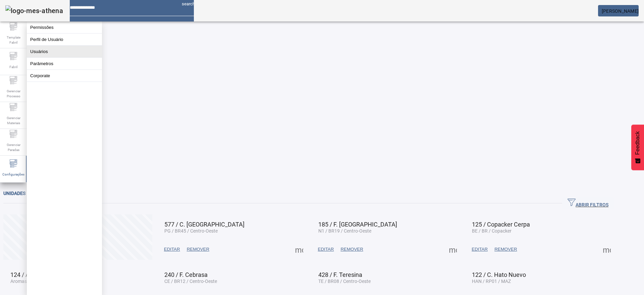 This screenshot has height=295, width=644. What do you see at coordinates (186, 274) in the screenshot?
I see `span: 240 / F. Cebrasa` at bounding box center [186, 274].